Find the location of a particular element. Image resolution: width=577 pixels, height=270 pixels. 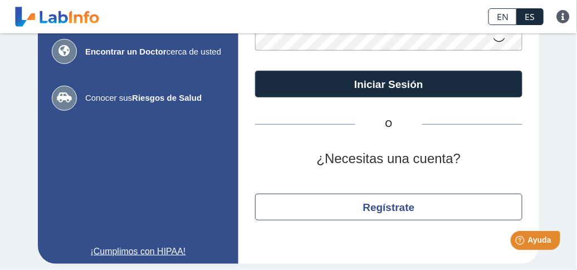

button: Regístrate is located at coordinates (389, 207).